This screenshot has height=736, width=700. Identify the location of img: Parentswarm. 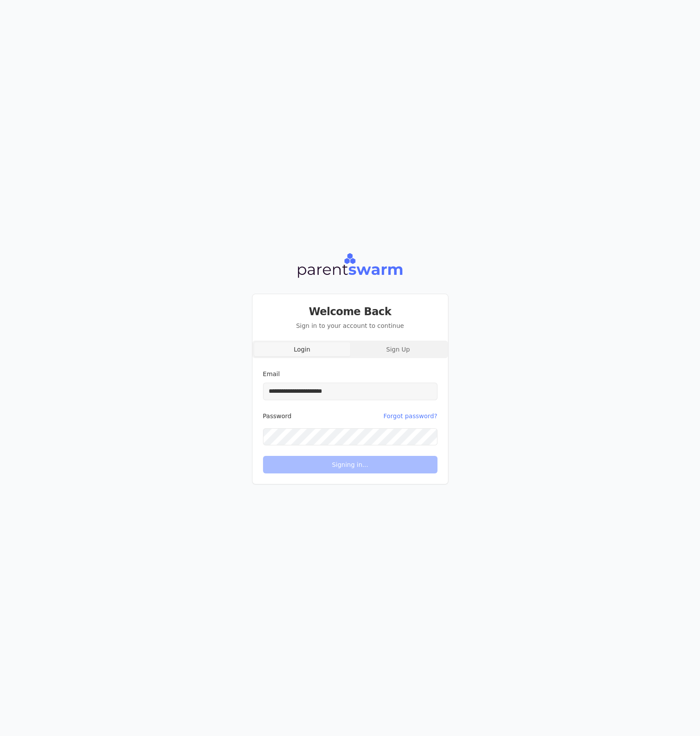
(350, 265).